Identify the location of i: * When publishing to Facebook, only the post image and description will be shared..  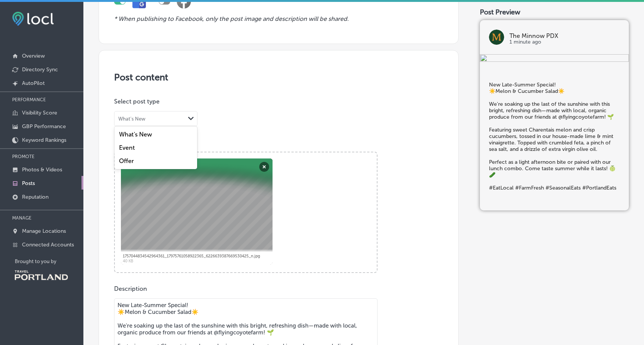
(231, 18).